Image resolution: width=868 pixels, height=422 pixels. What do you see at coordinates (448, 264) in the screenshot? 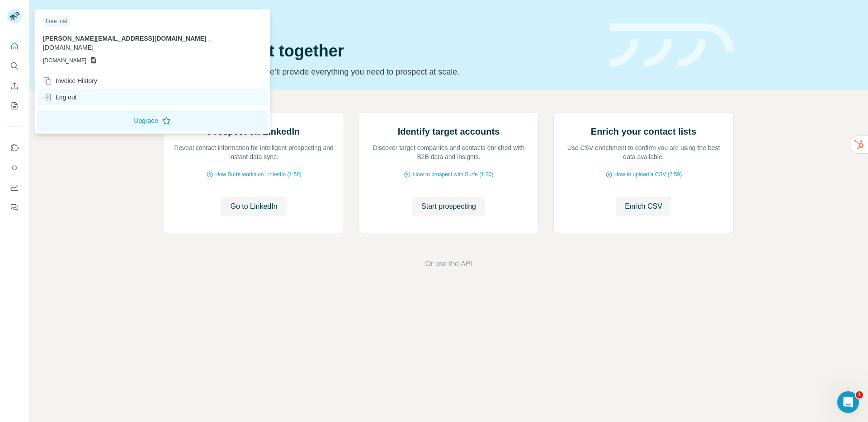
I see `button: Or use the API` at bounding box center [448, 264].